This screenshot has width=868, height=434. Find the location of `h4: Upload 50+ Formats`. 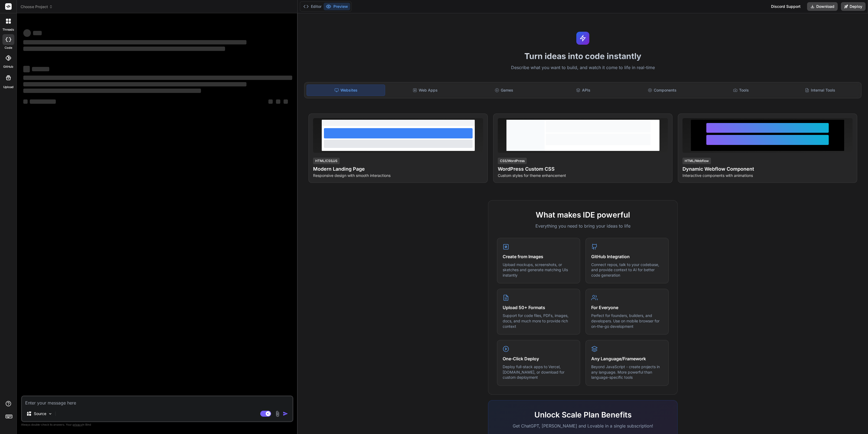

h4: Upload 50+ Formats is located at coordinates (538, 308).